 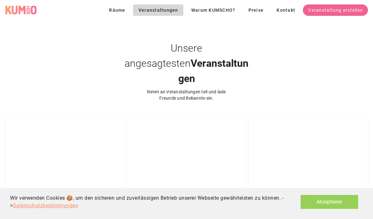 What do you see at coordinates (117, 10) in the screenshot?
I see `span: Räume` at bounding box center [117, 10].